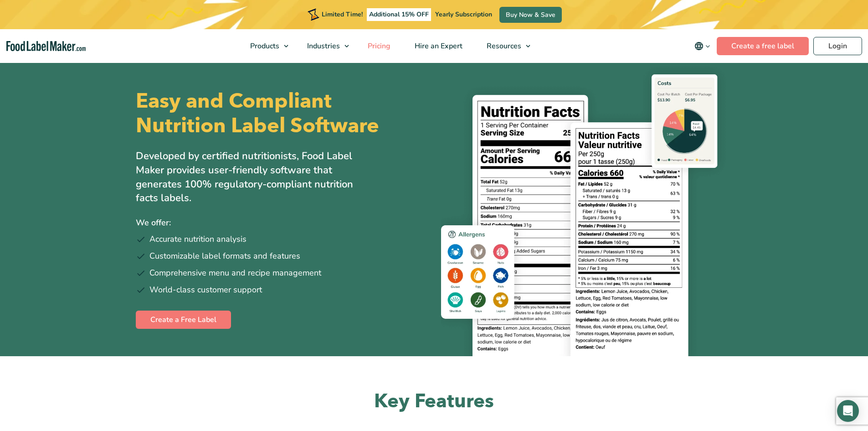 Image resolution: width=868 pixels, height=431 pixels. I want to click on h2: Key Features, so click(434, 402).